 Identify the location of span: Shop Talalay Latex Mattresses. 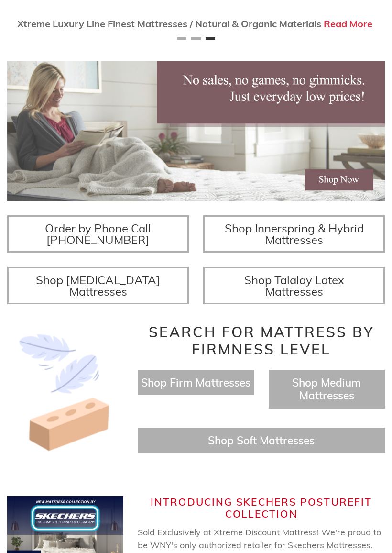
(294, 286).